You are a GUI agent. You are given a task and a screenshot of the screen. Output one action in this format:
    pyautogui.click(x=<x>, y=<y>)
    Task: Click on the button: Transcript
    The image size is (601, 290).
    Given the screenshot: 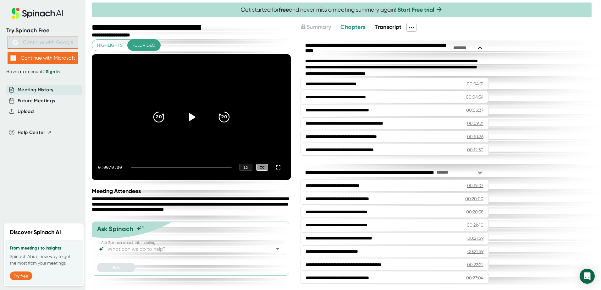 What is the action you would take?
    pyautogui.click(x=388, y=27)
    